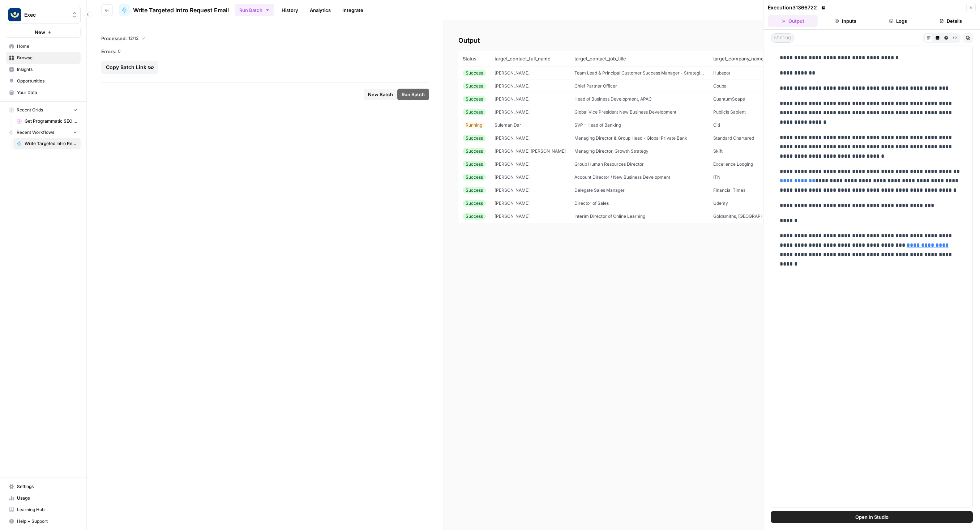 The height and width of the screenshot is (530, 980). Describe the element at coordinates (610, 216) in the screenshot. I see `span: Interim Director of Online Learning` at that location.